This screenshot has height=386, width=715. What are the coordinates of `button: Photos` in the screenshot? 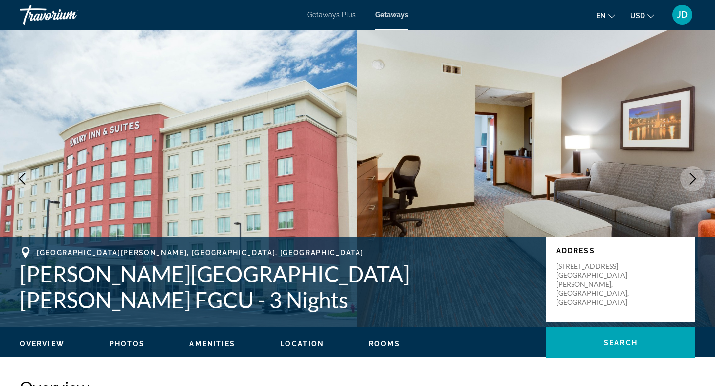 It's located at (127, 344).